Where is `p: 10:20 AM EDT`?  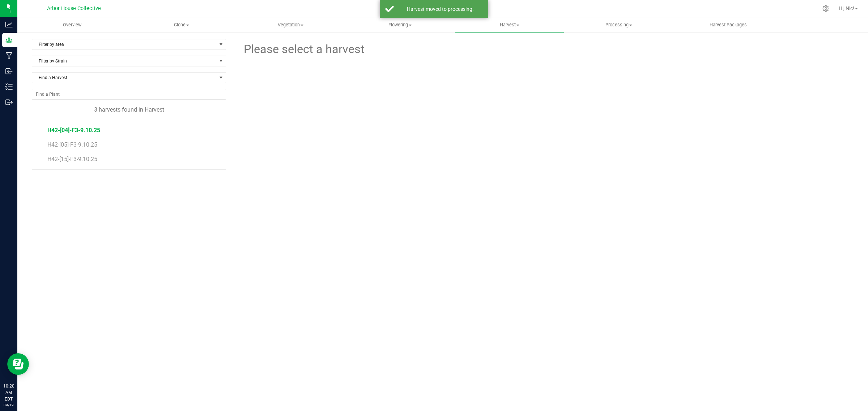
p: 10:20 AM EDT is located at coordinates (8, 393).